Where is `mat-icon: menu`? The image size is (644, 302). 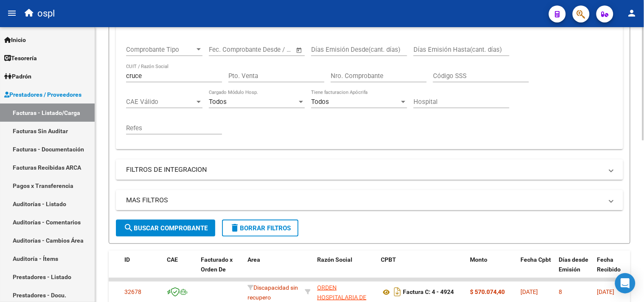 mat-icon: menu is located at coordinates (12, 13).